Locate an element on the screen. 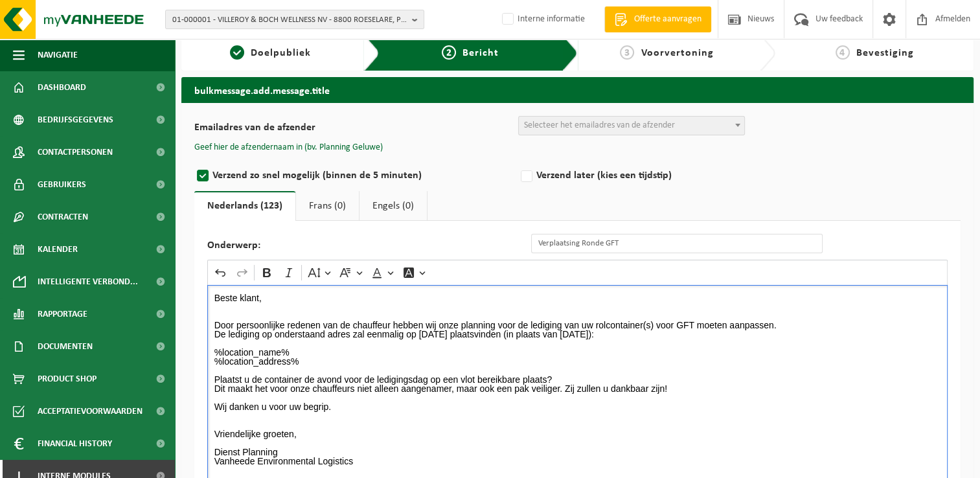 The image size is (980, 478). span: Intelligente verbond... is located at coordinates (88, 281).